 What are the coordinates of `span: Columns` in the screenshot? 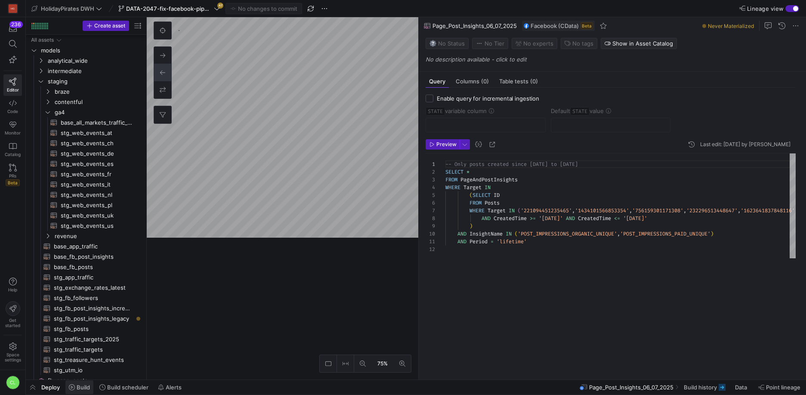 It's located at (472, 81).